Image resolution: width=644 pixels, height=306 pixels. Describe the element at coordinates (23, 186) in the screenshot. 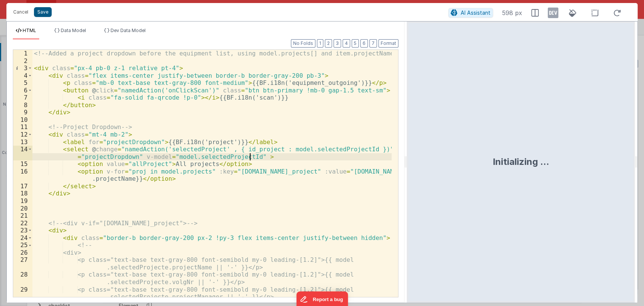

I see `div: 17` at that location.